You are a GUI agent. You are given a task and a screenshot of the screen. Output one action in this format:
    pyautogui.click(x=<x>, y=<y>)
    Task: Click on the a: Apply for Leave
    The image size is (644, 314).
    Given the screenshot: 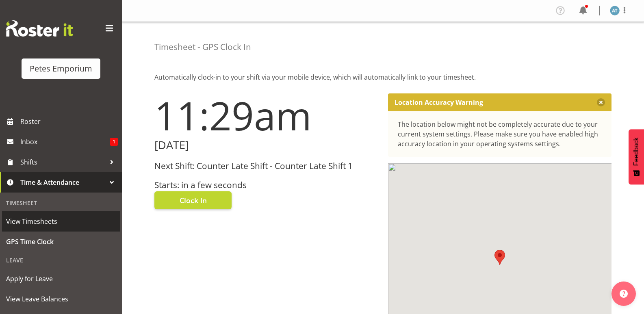 What is the action you would take?
    pyautogui.click(x=61, y=279)
    